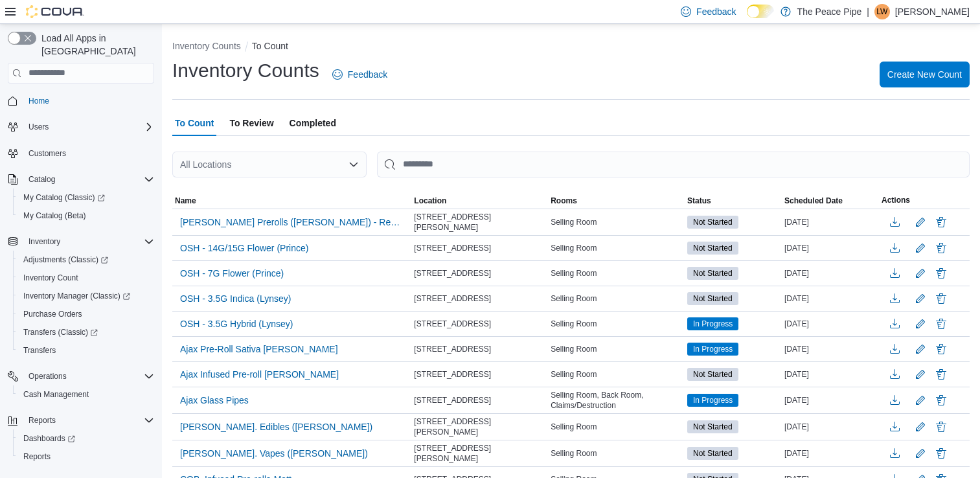 Image resolution: width=980 pixels, height=478 pixels. What do you see at coordinates (81, 376) in the screenshot?
I see `button: Operations` at bounding box center [81, 376].